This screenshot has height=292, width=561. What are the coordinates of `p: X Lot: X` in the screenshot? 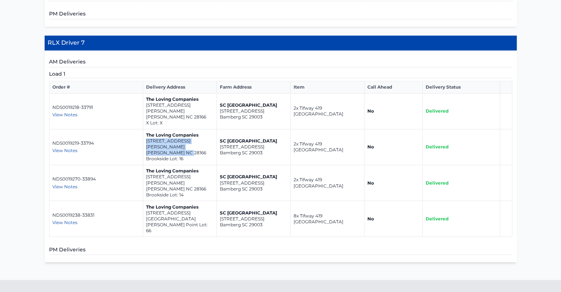 It's located at (180, 123).